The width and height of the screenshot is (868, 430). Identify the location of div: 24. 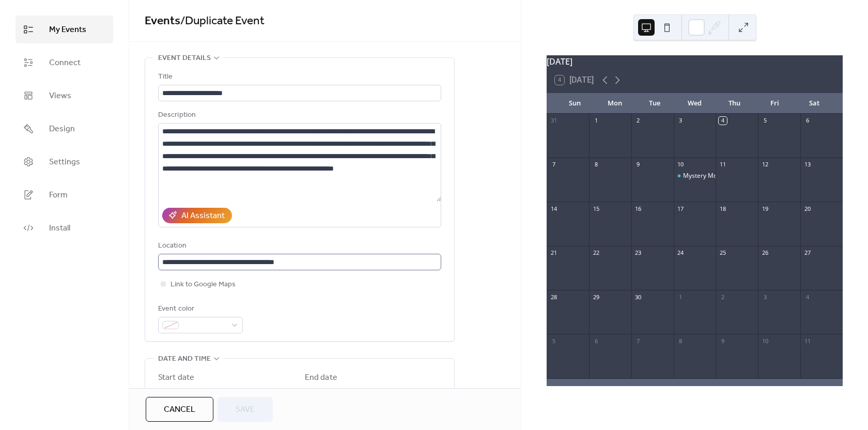
(680, 253).